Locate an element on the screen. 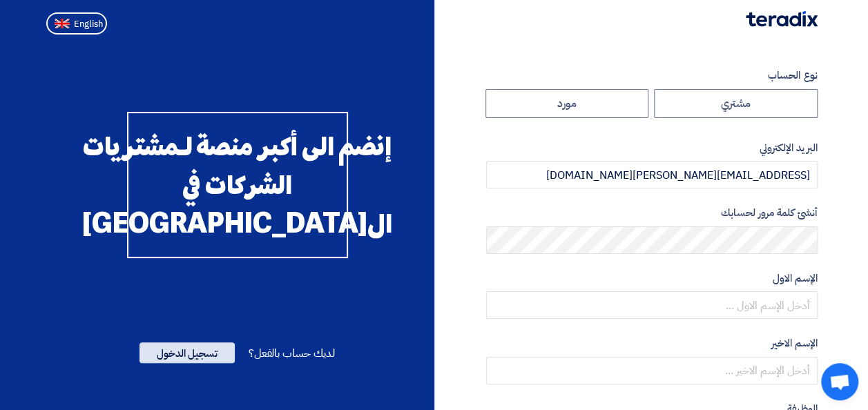  label: نوع الحساب is located at coordinates (652, 75).